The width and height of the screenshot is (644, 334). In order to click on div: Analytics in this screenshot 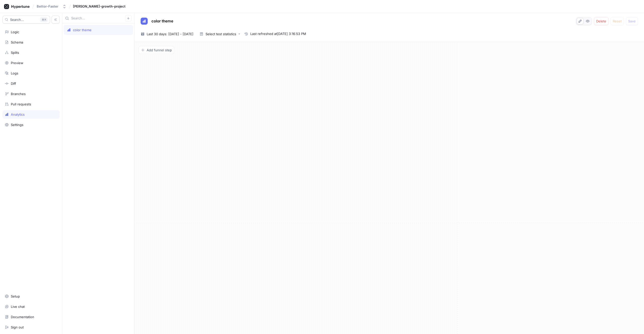, I will do `click(17, 114)`.